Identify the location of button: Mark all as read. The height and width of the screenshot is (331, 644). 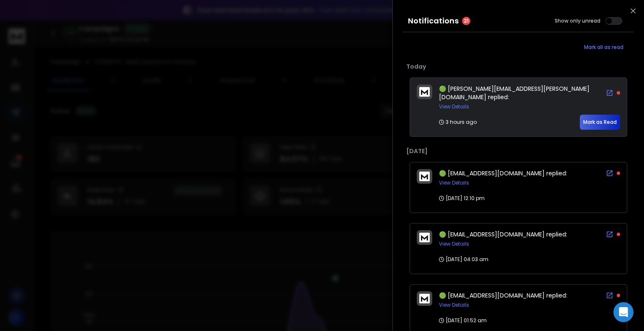
(604, 47).